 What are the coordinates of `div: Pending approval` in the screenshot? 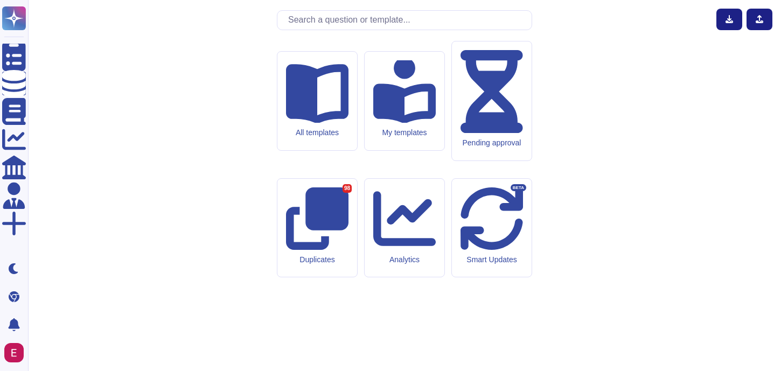 It's located at (492, 143).